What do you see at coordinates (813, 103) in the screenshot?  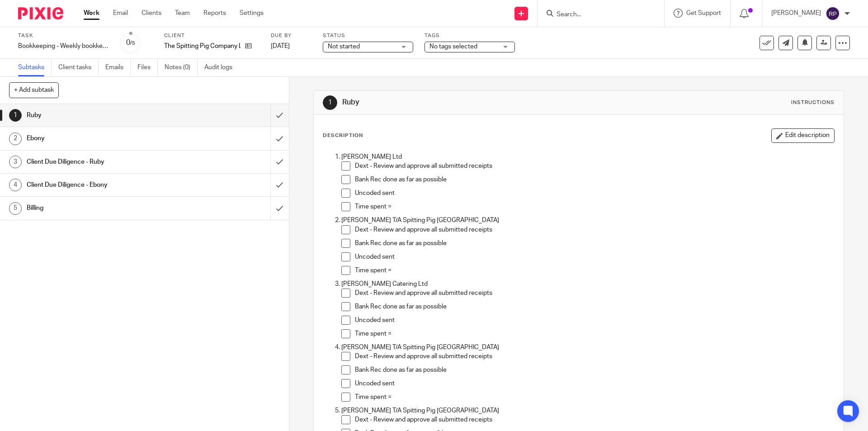 I see `div: Instructions` at bounding box center [813, 103].